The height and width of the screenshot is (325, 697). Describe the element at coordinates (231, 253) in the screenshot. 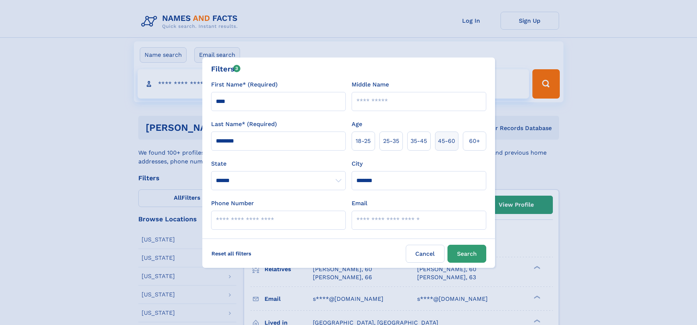

I see `label: Reset all filters` at that location.